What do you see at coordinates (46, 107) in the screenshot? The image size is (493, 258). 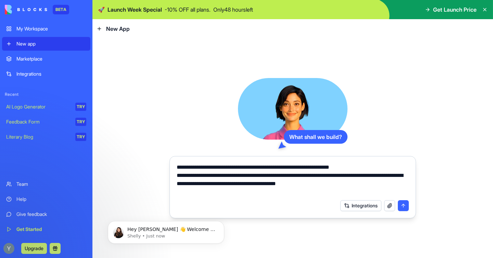 I see `a: AI Logo GeneratorTRY` at bounding box center [46, 107].